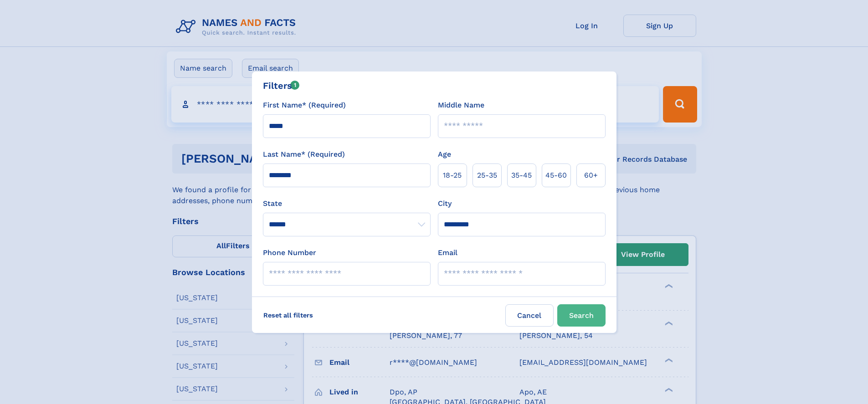 This screenshot has width=868, height=404. What do you see at coordinates (445, 204) in the screenshot?
I see `label: City` at bounding box center [445, 204].